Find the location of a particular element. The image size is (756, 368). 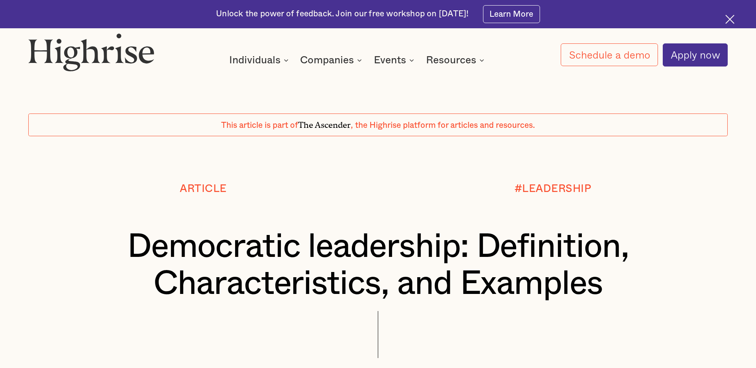

a: Learn More is located at coordinates (511, 14).